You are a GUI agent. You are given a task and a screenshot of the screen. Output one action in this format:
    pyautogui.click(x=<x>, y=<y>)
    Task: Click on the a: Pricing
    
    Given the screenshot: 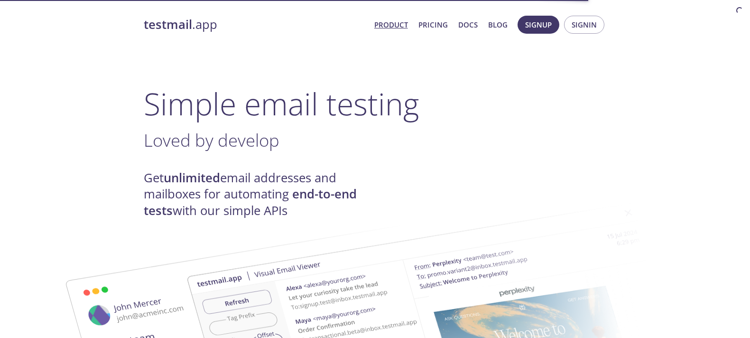 What is the action you would take?
    pyautogui.click(x=433, y=25)
    